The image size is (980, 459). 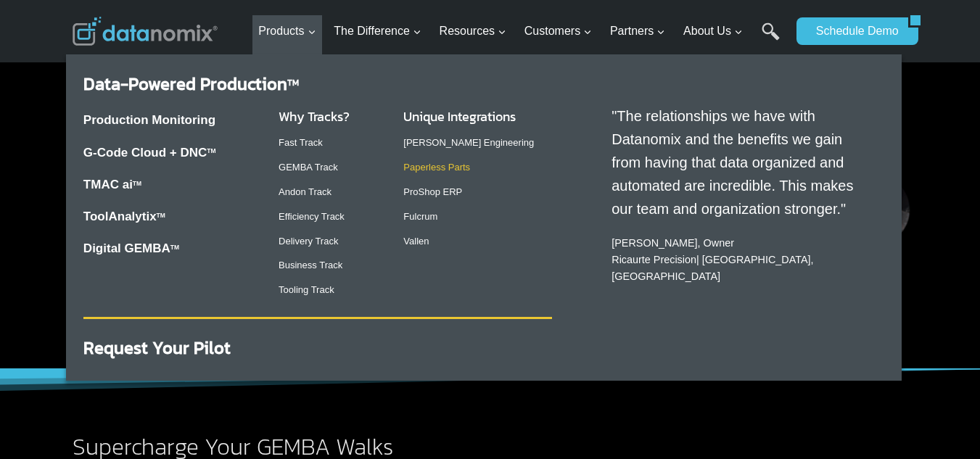 I want to click on a: Data-Powered ProductionTM, so click(x=191, y=83).